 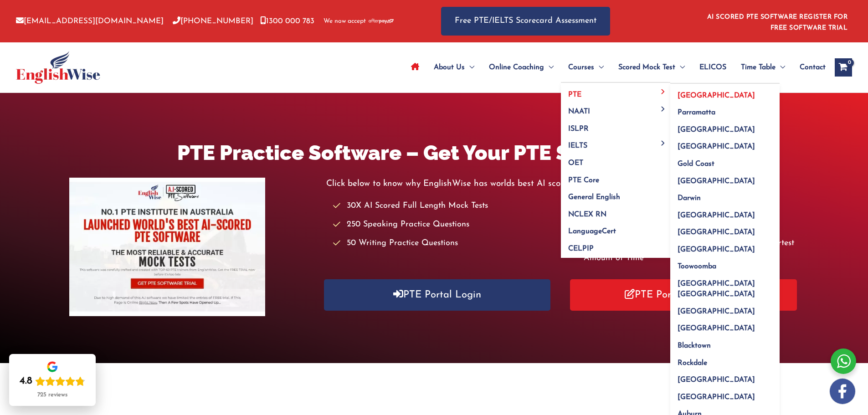 What do you see at coordinates (697, 266) in the screenshot?
I see `span: Toowoomba` at bounding box center [697, 266].